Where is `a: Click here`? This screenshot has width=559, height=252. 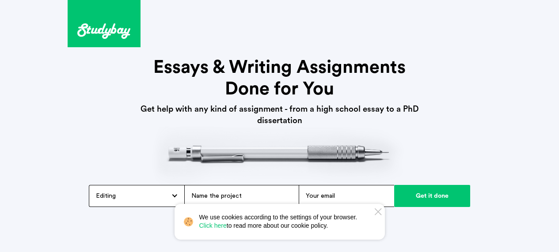
a: Click here is located at coordinates (213, 226).